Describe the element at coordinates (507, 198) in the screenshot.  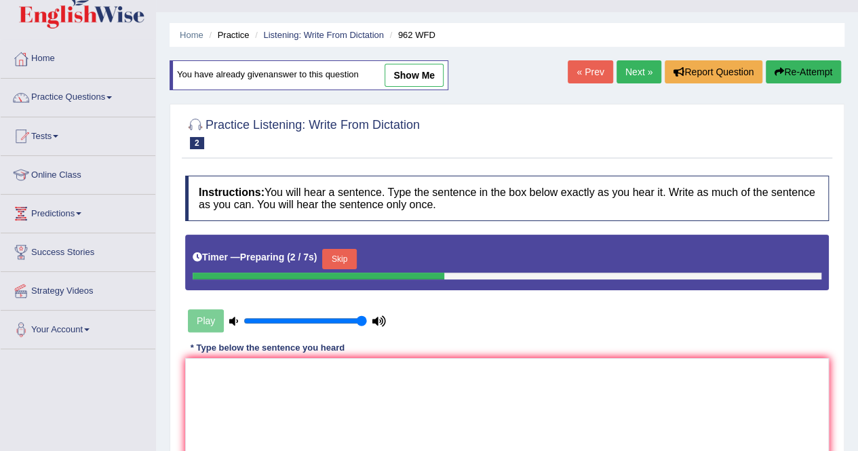
I see `h4: You will hear a sentence. Type the sentence in the box below exactly as you hear it. Write as muc...` at that location.